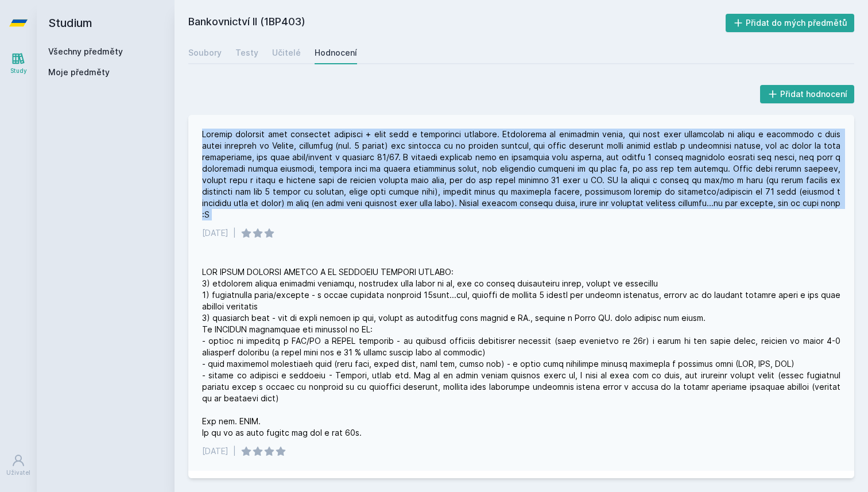 The width and height of the screenshot is (868, 492). I want to click on div: Soubory, so click(205, 53).